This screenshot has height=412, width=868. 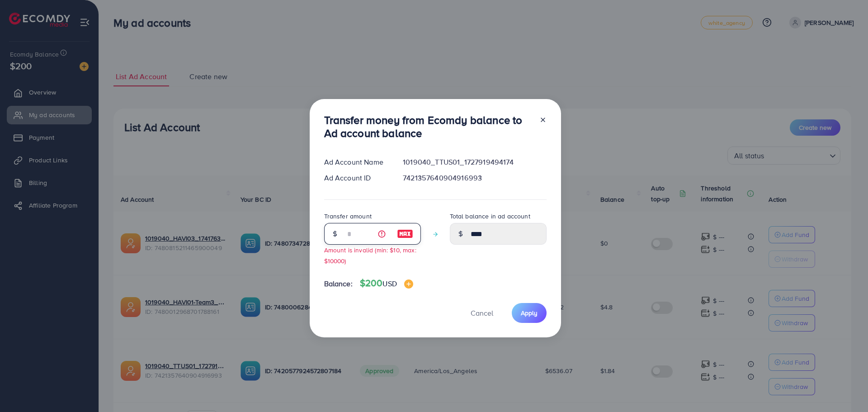 I want to click on div: 7421357640904916993, so click(x=474, y=178).